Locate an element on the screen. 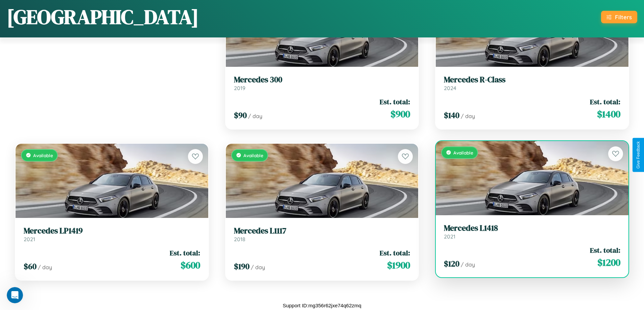  span: $ 60 is located at coordinates (30, 267).